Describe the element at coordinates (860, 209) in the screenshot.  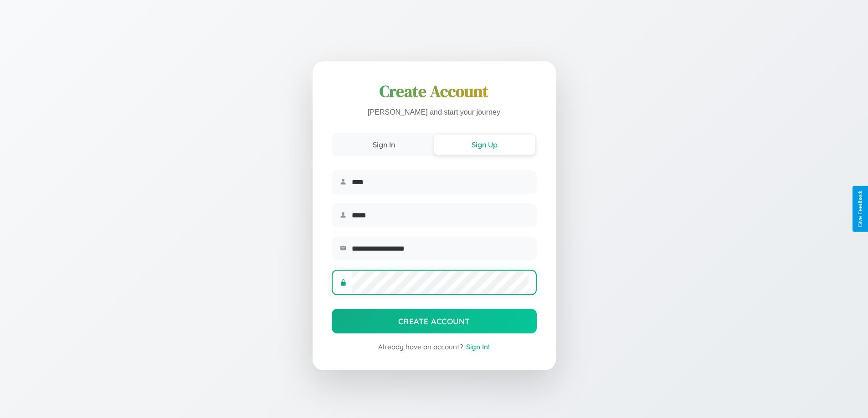
I see `div: Give Feedback` at that location.